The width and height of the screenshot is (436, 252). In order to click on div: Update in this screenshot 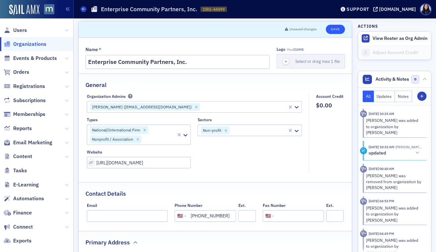, I will do `click(363, 150)`.